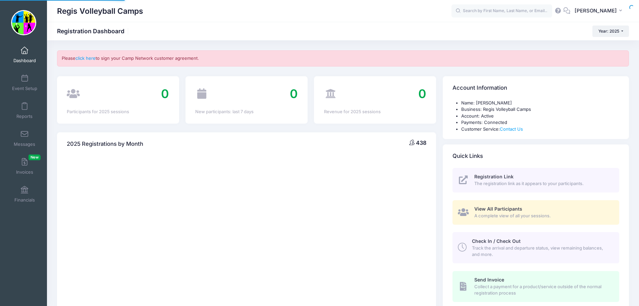 The image size is (639, 306). Describe the element at coordinates (496, 241) in the screenshot. I see `span: Check In / Check Out` at that location.